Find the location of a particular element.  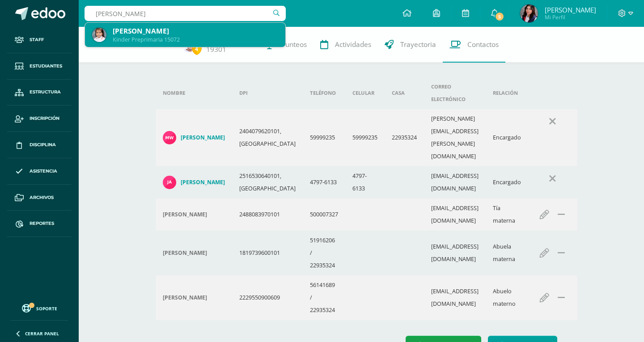

div: Kinder Preprimaria 15072 is located at coordinates (195, 39).